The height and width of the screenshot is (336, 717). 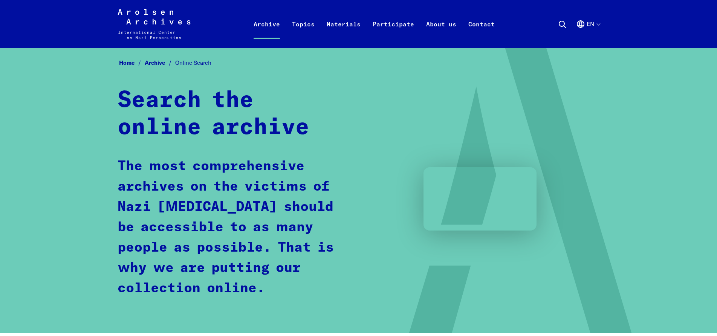 I want to click on a: Participate, so click(x=393, y=33).